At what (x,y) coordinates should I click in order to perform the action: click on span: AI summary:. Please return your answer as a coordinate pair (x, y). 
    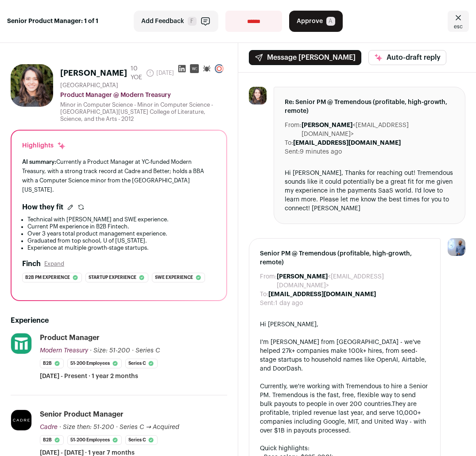
    Looking at the image, I should click on (39, 162).